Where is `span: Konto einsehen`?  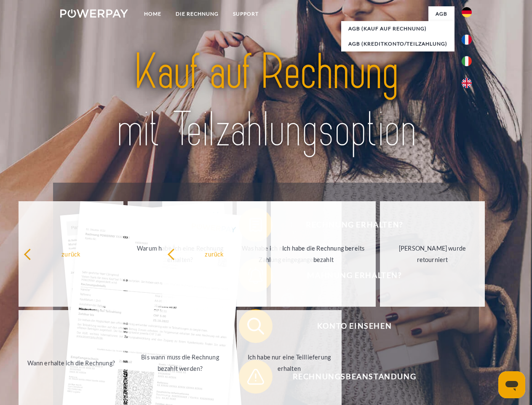 span: Konto einsehen is located at coordinates (354, 326).